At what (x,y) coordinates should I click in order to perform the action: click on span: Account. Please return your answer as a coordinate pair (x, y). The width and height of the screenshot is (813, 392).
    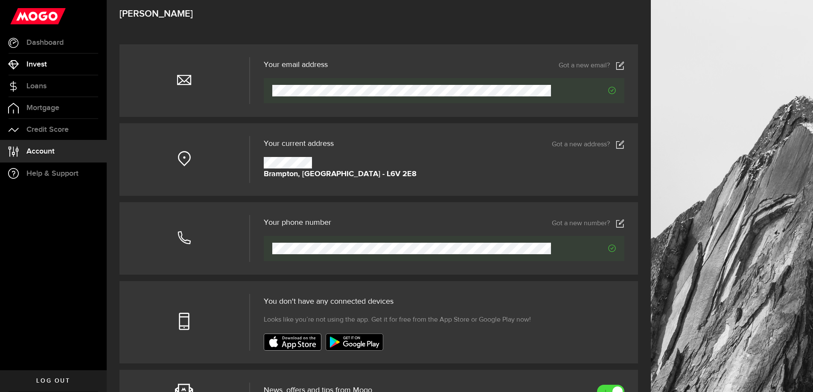
    Looking at the image, I should click on (41, 151).